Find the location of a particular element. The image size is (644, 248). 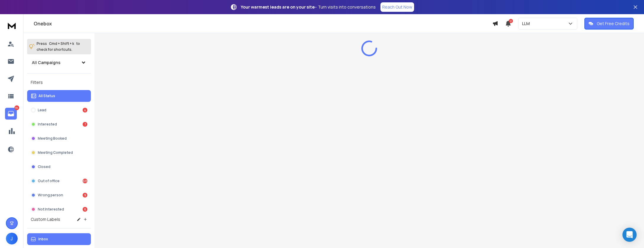

button: J is located at coordinates (12, 239).